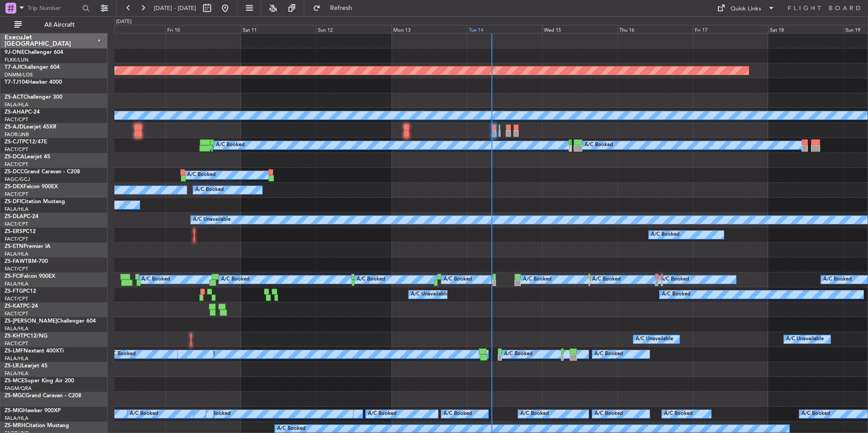  I want to click on div: Sun 12, so click(353, 29).